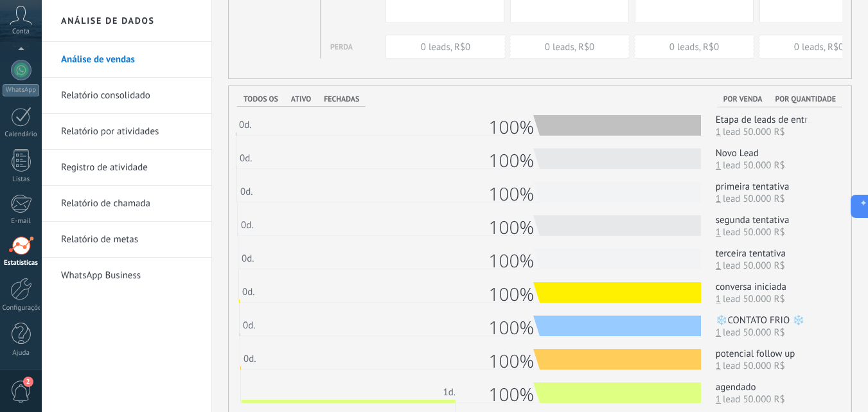 The width and height of the screenshot is (868, 412). What do you see at coordinates (767, 220) in the screenshot?
I see `span: segunda tentativa` at bounding box center [767, 220].